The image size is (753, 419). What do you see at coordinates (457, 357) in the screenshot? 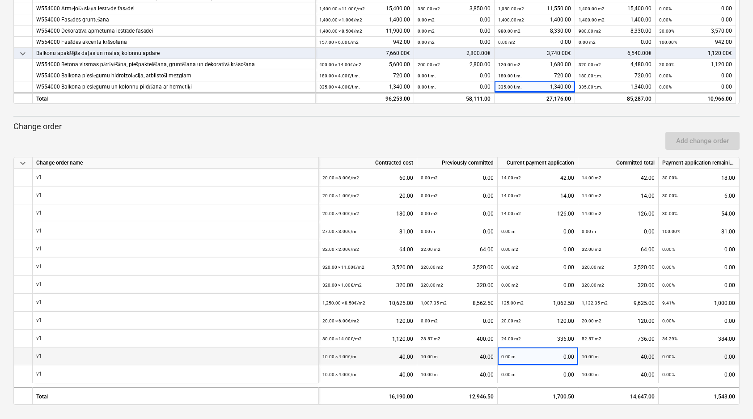
I see `div: 40.00` at bounding box center [457, 357].